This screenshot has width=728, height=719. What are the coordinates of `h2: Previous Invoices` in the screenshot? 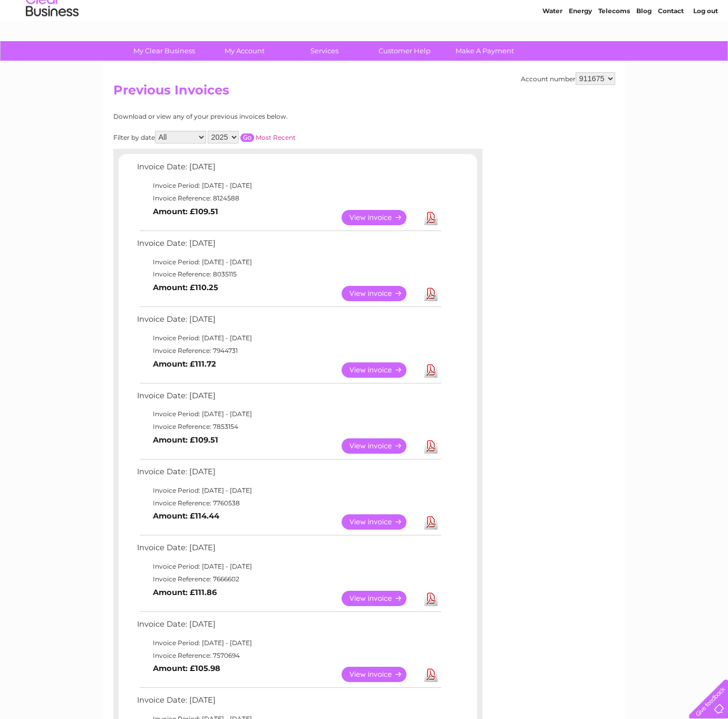 It's located at (364, 93).